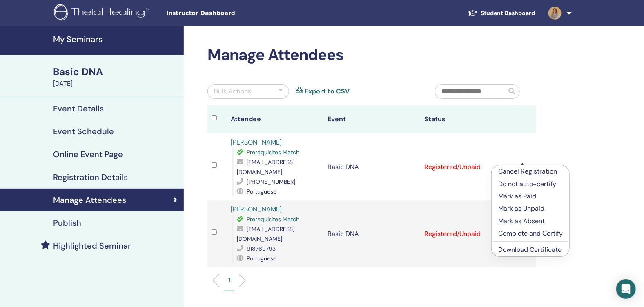  I want to click on a: Student Dashboard, so click(501, 13).